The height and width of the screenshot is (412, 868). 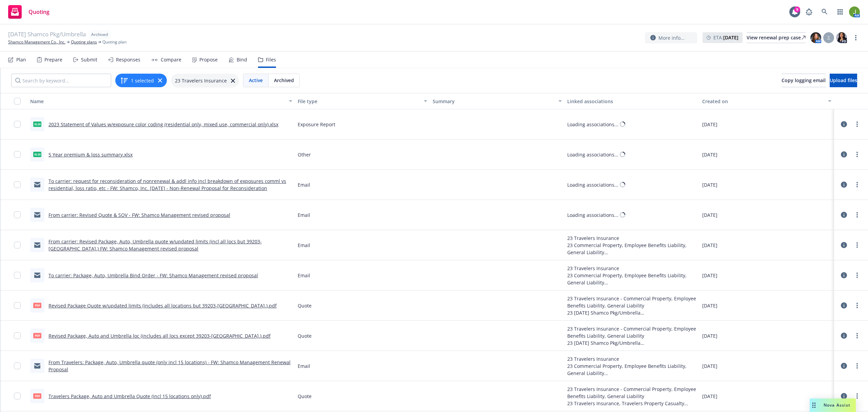 I want to click on div: View renewal prep case, so click(x=776, y=38).